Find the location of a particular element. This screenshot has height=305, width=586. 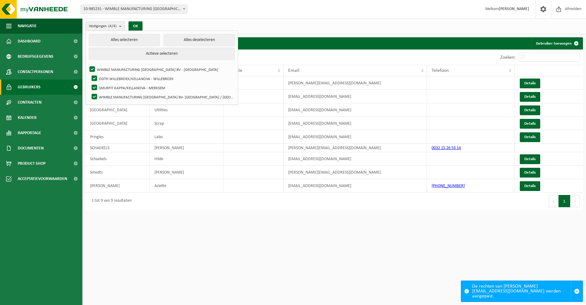

td: Schaekels is located at coordinates (118, 159).